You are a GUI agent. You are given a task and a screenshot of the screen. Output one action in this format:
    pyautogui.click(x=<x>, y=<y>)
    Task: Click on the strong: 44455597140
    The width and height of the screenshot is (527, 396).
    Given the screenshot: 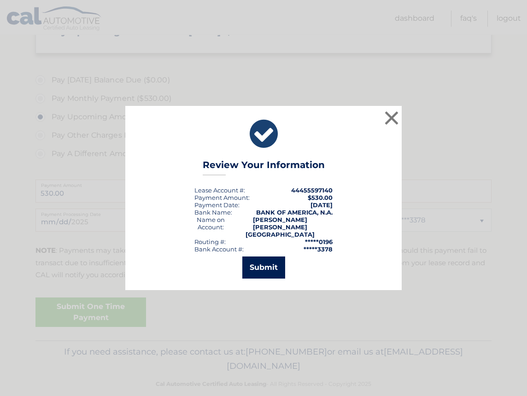 What is the action you would take?
    pyautogui.click(x=312, y=190)
    